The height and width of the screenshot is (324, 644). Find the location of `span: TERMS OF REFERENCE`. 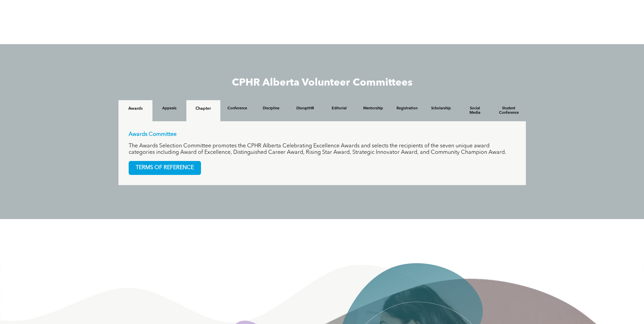

span: TERMS OF REFERENCE is located at coordinates (165, 168).